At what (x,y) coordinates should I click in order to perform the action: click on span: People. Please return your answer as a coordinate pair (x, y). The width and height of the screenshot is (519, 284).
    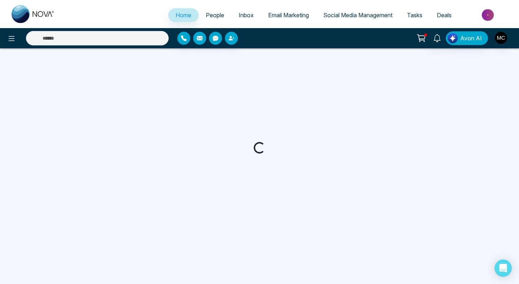
    Looking at the image, I should click on (215, 15).